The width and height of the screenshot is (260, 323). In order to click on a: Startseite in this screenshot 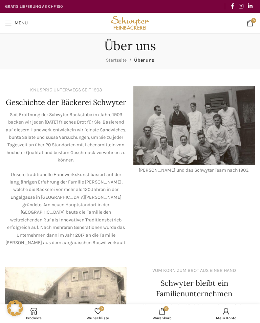, I will do `click(116, 60)`.